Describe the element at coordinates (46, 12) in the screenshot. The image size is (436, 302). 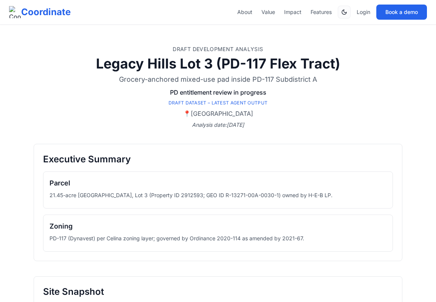
I see `span: Coordinate` at that location.